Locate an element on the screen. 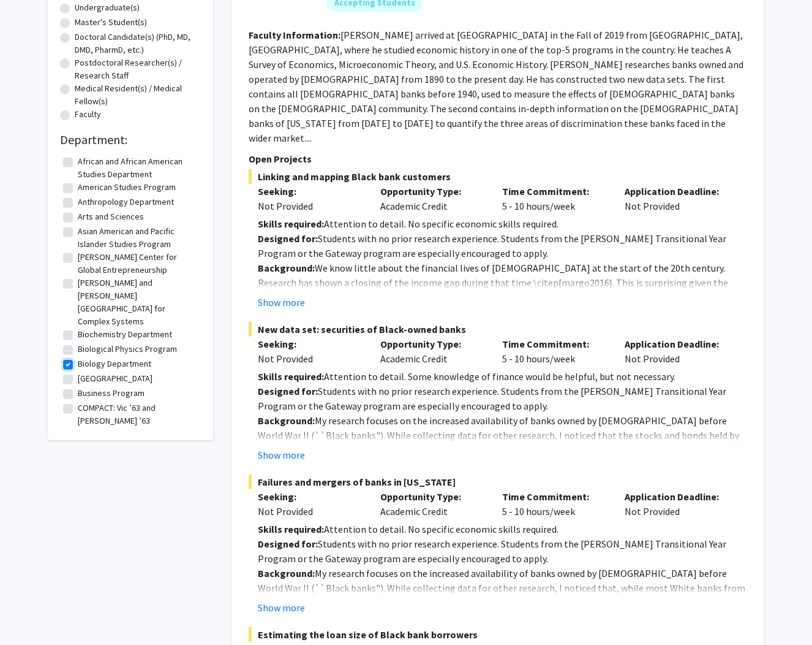  label: Undergraduate(s) is located at coordinates (107, 8).